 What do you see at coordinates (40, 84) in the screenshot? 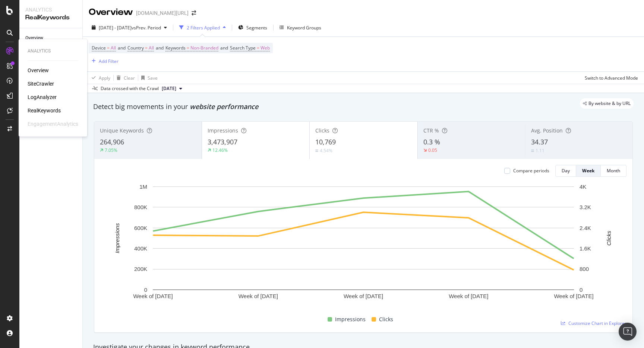
I see `div: SiteCrawler` at bounding box center [40, 84].